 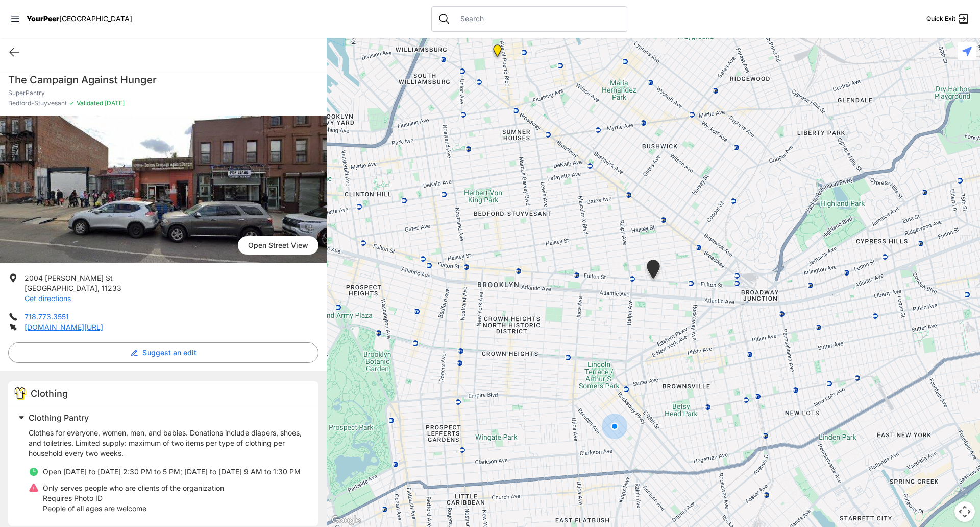 What do you see at coordinates (47, 298) in the screenshot?
I see `a: Get directions` at bounding box center [47, 298].